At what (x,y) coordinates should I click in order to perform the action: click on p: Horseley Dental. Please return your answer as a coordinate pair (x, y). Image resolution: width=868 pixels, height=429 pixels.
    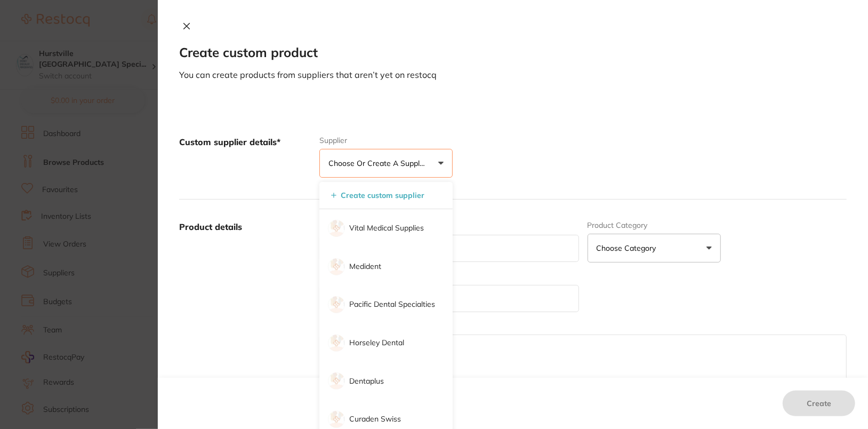
    Looking at the image, I should click on (376, 343).